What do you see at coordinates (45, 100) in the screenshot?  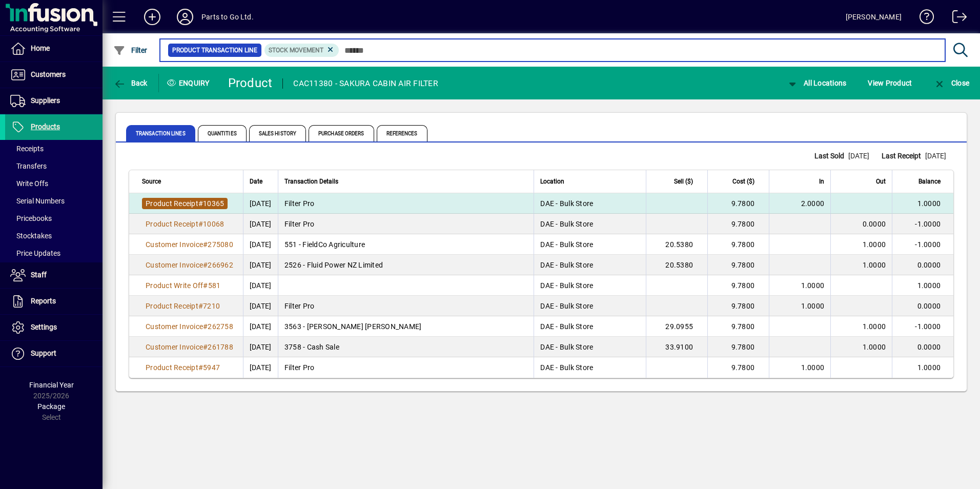 I see `span: Suppliers` at bounding box center [45, 100].